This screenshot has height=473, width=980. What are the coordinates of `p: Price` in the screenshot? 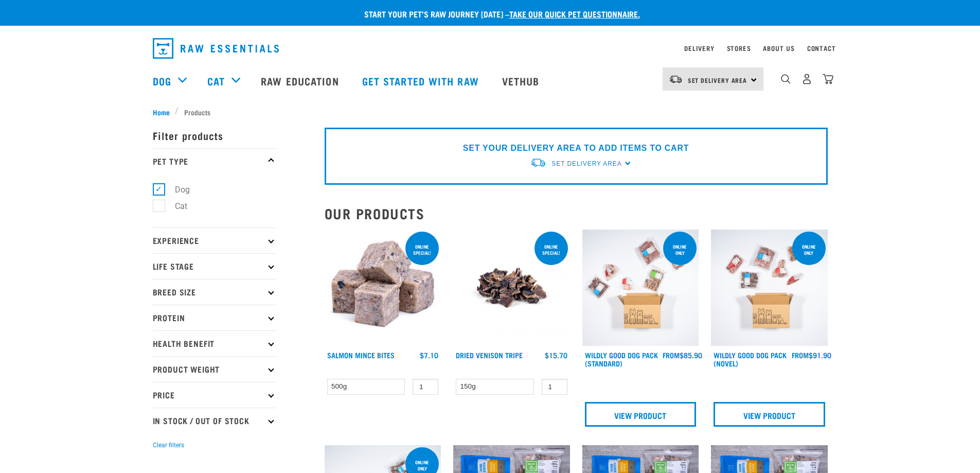 It's located at (214, 394).